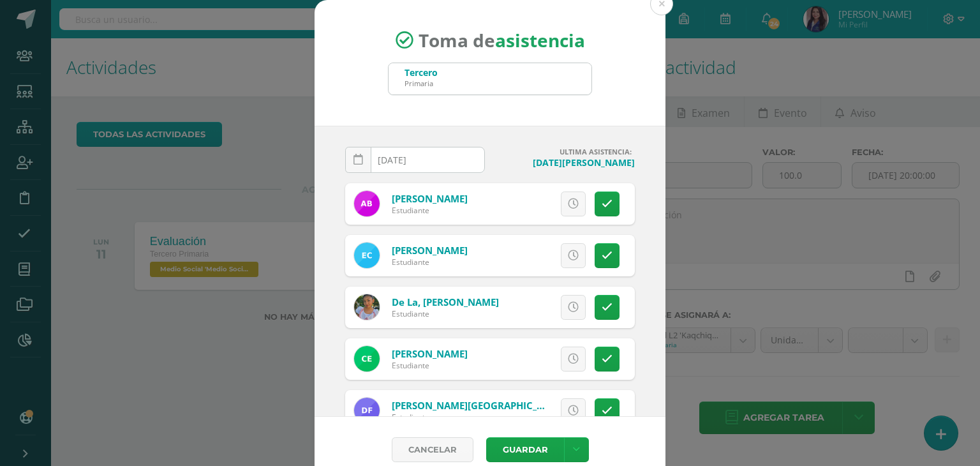 The image size is (980, 466). I want to click on img: 7cfc19ea0c461315e61974fab73db131.png, so click(367, 307).